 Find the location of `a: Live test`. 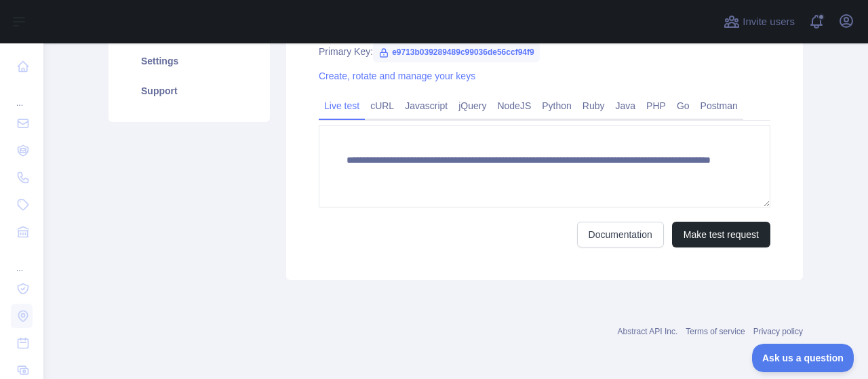

a: Live test is located at coordinates (342, 106).